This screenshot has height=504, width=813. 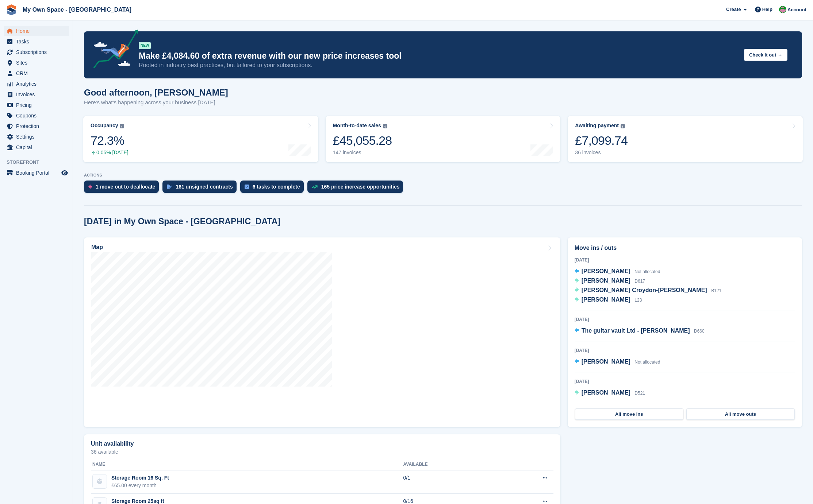 What do you see at coordinates (90, 187) in the screenshot?
I see `img: move_outs_to_deallocate_icon-f764333ba52eb49d3ac5e1228854f67142a1ed5810a6f6cc68b1a99e826820c5.svg` at bounding box center [90, 187].